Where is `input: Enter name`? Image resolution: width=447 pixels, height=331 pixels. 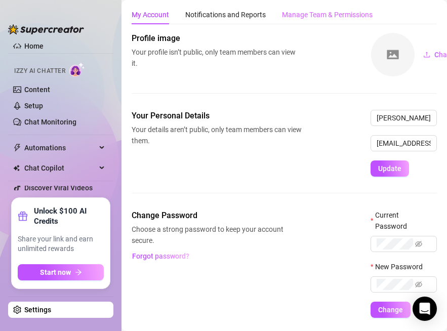 input: Enter name is located at coordinates (404, 118).